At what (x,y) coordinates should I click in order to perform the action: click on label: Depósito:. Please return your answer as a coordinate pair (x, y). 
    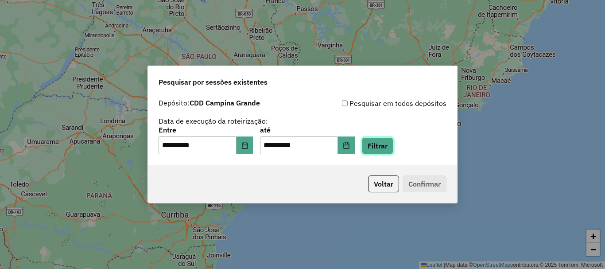
    Looking at the image, I should click on (209, 103).